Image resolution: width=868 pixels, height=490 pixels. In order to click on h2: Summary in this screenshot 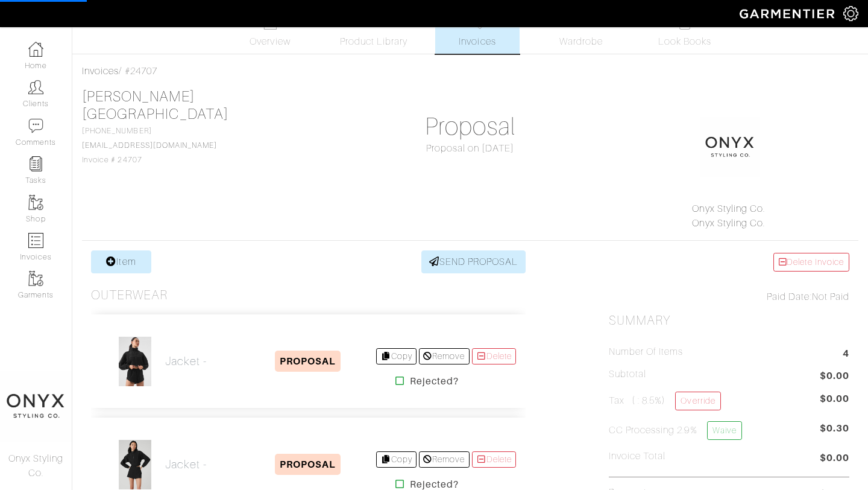, I will do `click(729, 320)`.